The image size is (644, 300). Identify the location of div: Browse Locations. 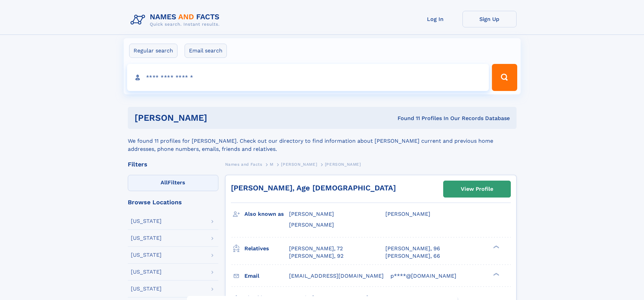
(173, 203).